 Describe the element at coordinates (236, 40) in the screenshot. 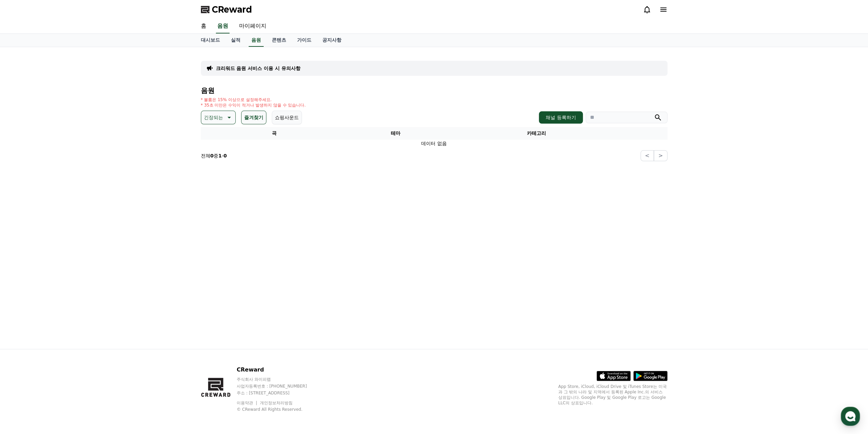

I see `a: 실적` at that location.